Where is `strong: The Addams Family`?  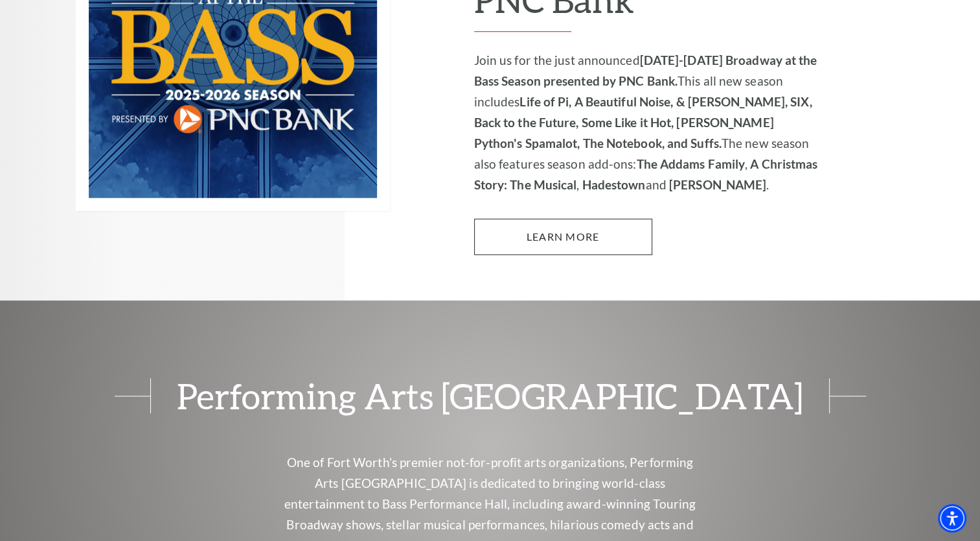 strong: The Addams Family is located at coordinates (691, 163).